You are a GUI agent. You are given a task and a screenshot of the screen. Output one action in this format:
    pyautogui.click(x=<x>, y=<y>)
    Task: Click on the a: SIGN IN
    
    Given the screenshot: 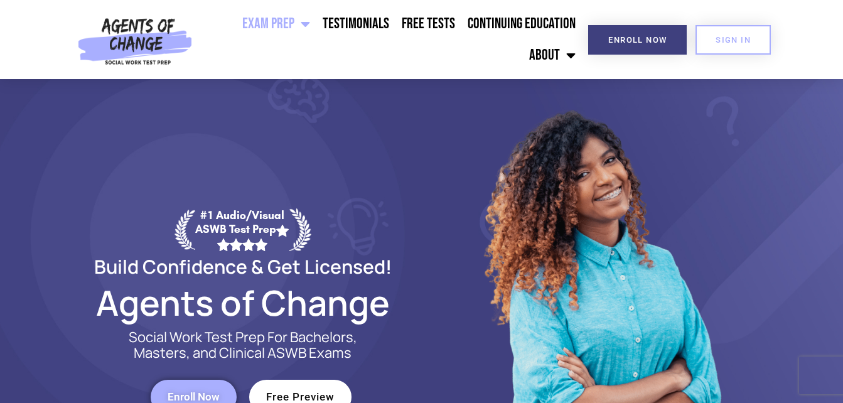 What is the action you would take?
    pyautogui.click(x=733, y=40)
    